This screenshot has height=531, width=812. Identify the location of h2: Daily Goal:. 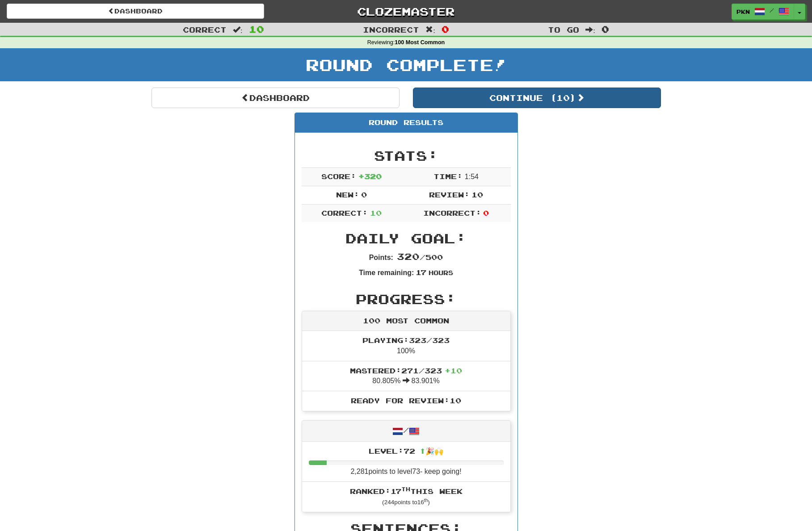
(406, 238).